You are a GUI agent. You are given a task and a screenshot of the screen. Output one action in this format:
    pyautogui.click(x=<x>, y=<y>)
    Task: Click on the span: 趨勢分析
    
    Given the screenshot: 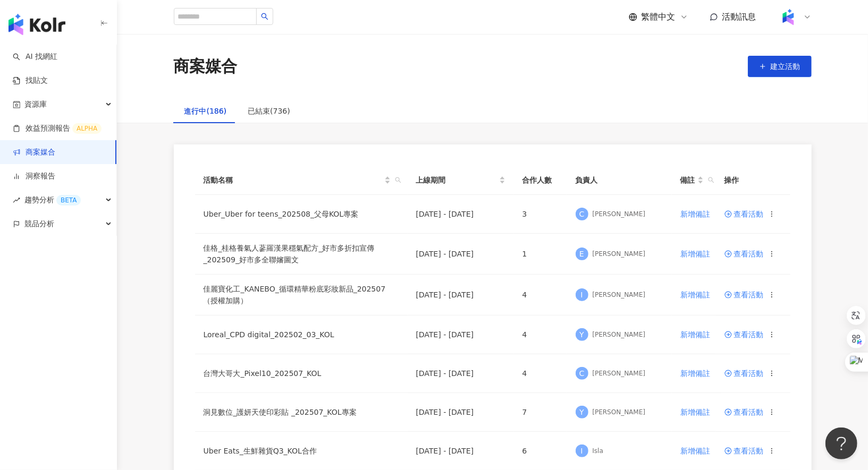 What is the action you would take?
    pyautogui.click(x=53, y=200)
    